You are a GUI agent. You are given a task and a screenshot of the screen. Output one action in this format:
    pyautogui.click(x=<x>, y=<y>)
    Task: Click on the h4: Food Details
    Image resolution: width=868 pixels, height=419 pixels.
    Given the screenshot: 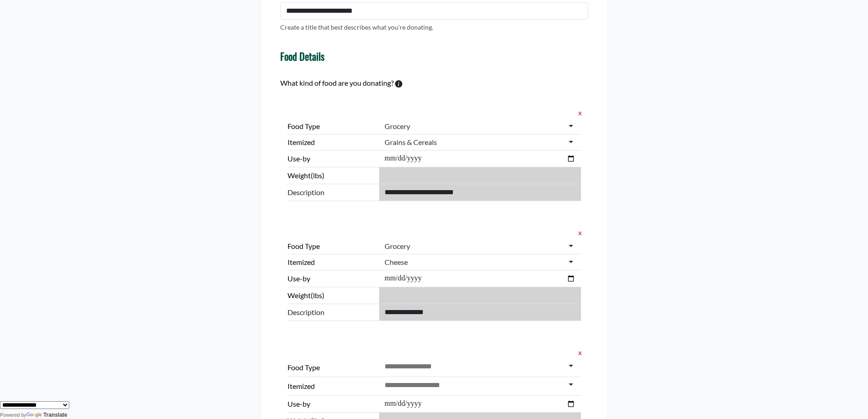 What is the action you would take?
    pyautogui.click(x=302, y=56)
    